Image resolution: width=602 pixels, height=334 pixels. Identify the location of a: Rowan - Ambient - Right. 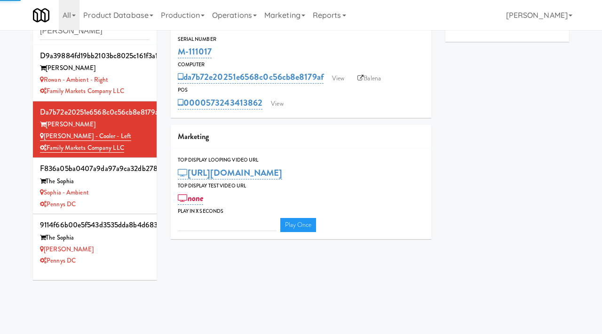
(74, 80).